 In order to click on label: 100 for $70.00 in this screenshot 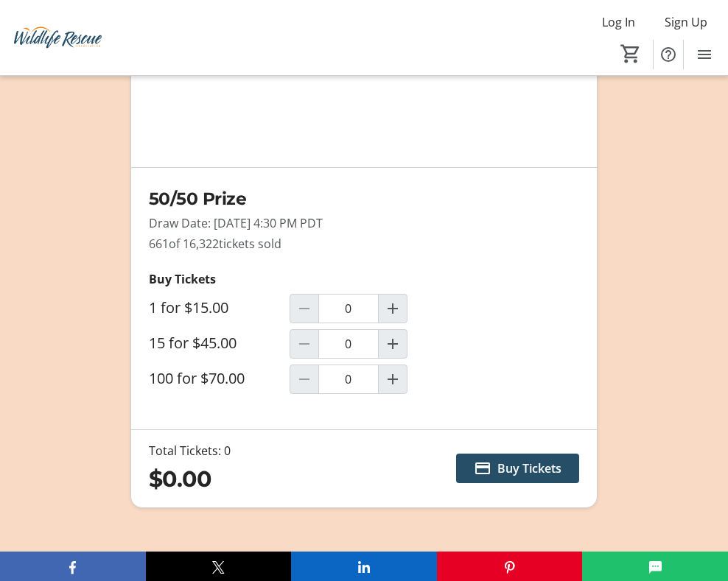, I will do `click(197, 379)`.